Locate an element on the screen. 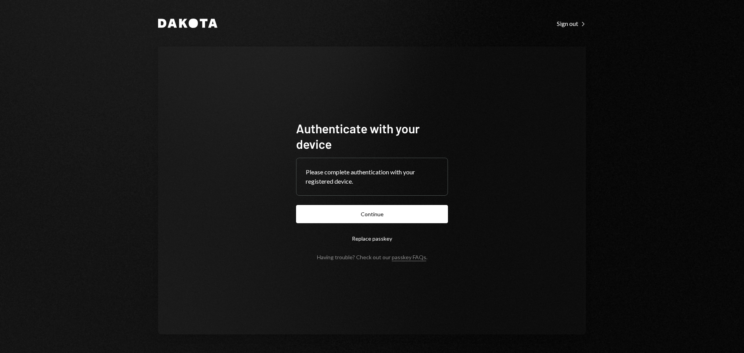 This screenshot has width=744, height=353. a: passkey FAQs is located at coordinates (409, 257).